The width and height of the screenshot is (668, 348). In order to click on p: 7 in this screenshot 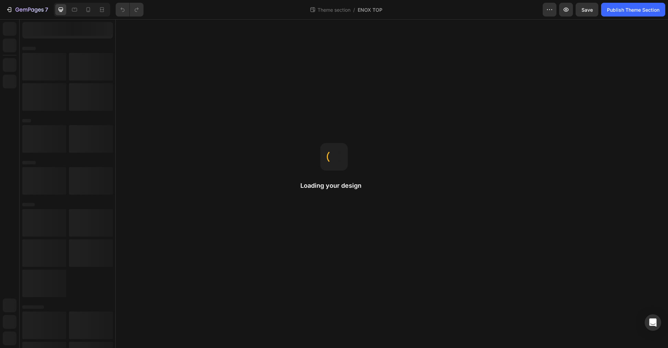, I will do `click(46, 10)`.